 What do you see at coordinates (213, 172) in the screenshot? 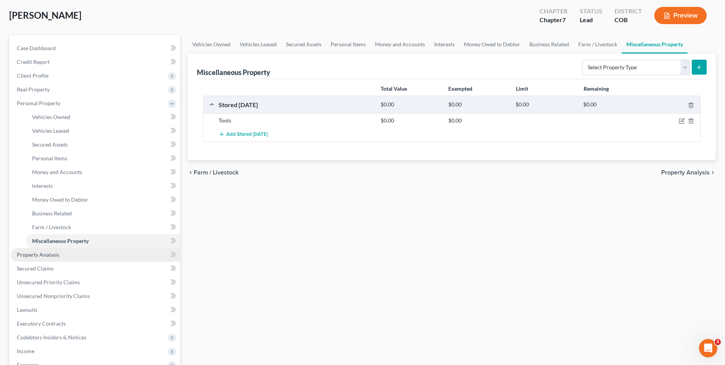
I see `button: chevron_left Farm / Livestock` at bounding box center [213, 172].